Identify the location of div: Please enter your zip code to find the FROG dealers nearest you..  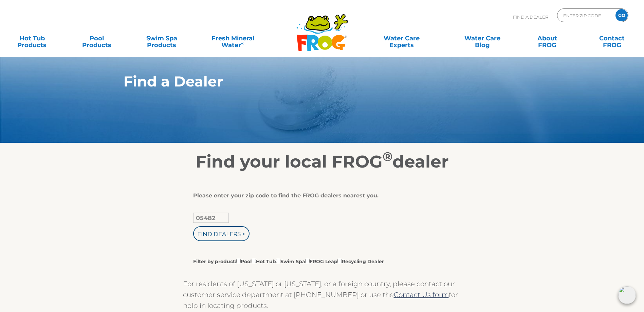
(319, 196).